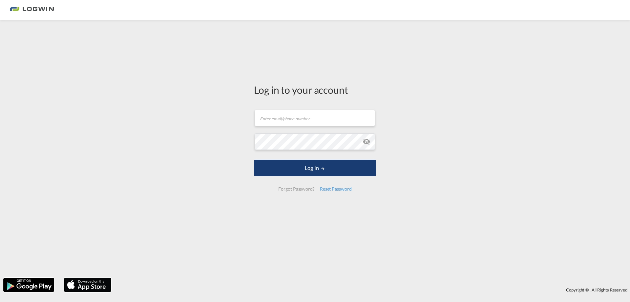 This screenshot has height=302, width=630. What do you see at coordinates (372, 289) in the screenshot?
I see `div: Copyright © . All Rights Reserved` at bounding box center [372, 289].